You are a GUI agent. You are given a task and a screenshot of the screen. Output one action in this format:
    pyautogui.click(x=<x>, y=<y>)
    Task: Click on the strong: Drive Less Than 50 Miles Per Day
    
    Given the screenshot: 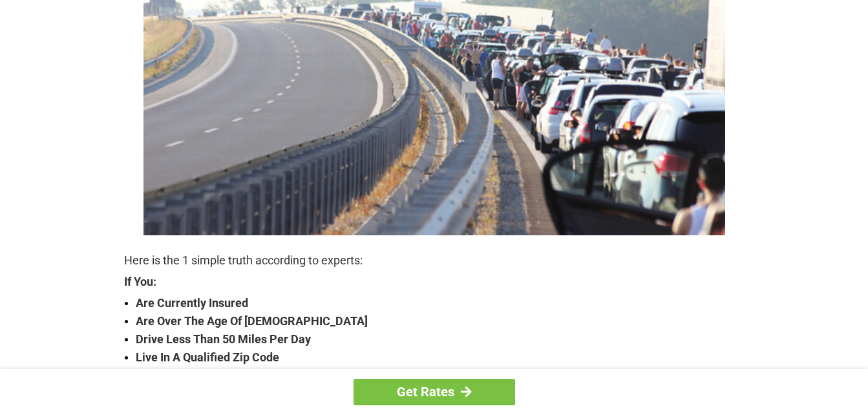 What is the action you would take?
    pyautogui.click(x=440, y=340)
    